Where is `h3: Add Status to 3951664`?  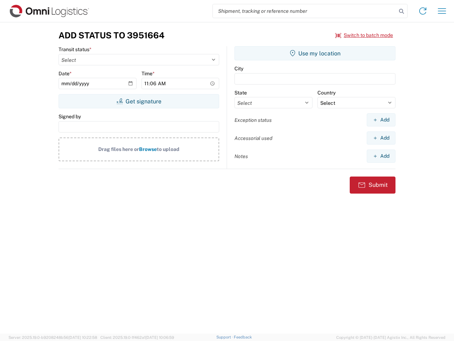 h3: Add Status to 3951664 is located at coordinates (111, 35).